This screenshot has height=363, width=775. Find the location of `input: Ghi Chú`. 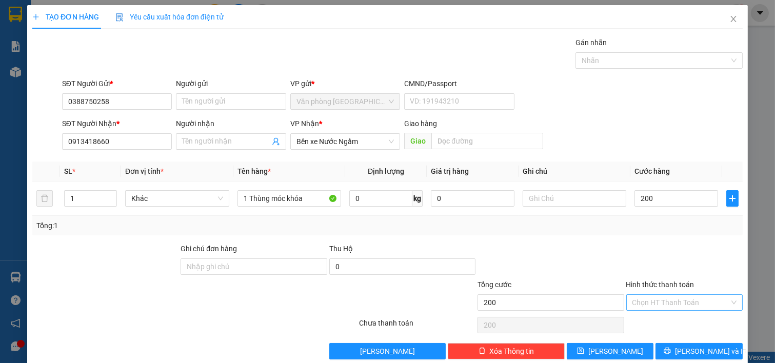

input: Ghi Chú is located at coordinates (575, 199).